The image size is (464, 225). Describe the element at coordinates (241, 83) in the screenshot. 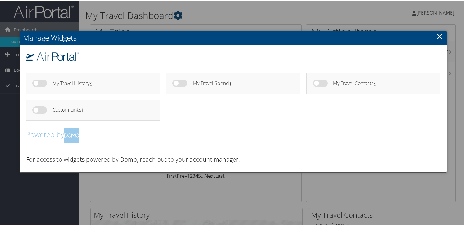

I see `h4: My Travel Spend` at that location.